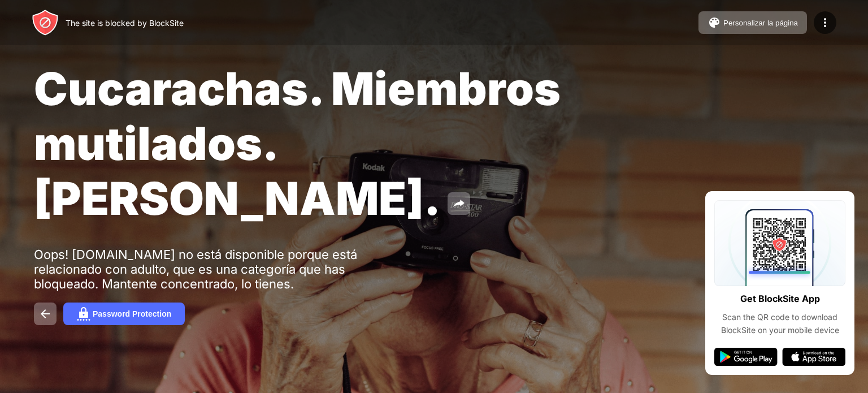  What do you see at coordinates (45, 23) in the screenshot?
I see `img: header-logo.svg` at bounding box center [45, 23].